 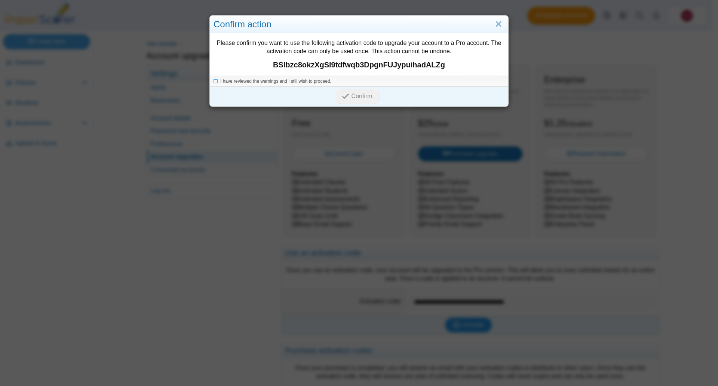 I want to click on a: Close, so click(x=499, y=24).